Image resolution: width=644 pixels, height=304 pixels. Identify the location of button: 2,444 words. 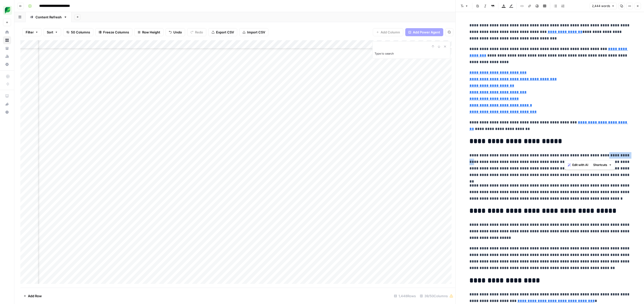
(603, 6).